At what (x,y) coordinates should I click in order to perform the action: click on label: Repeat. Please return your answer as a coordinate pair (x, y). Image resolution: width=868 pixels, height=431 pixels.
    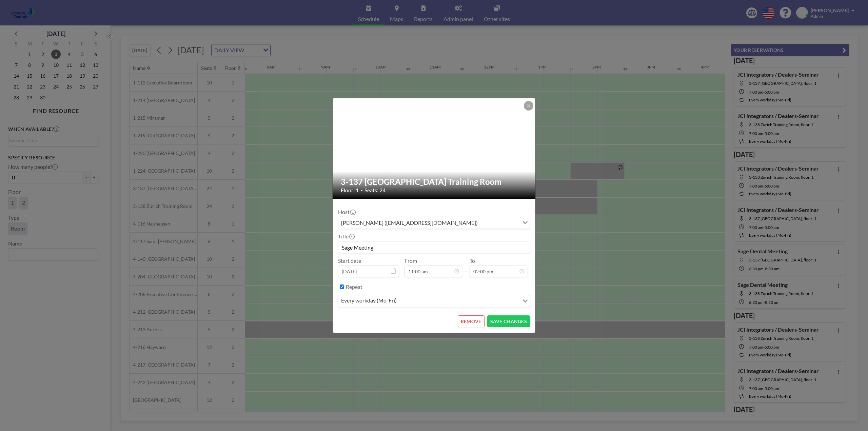
    Looking at the image, I should click on (354, 287).